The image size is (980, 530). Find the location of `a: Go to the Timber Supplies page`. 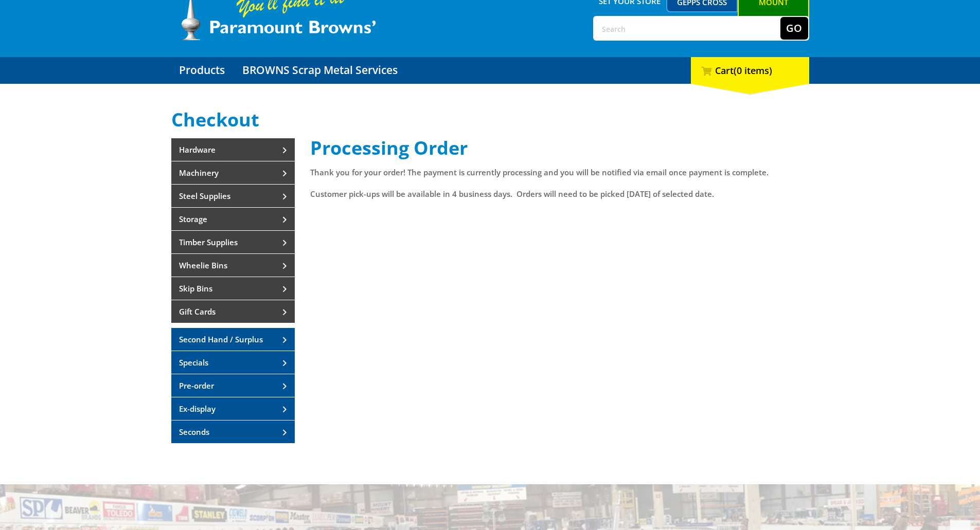

a: Go to the Timber Supplies page is located at coordinates (233, 242).